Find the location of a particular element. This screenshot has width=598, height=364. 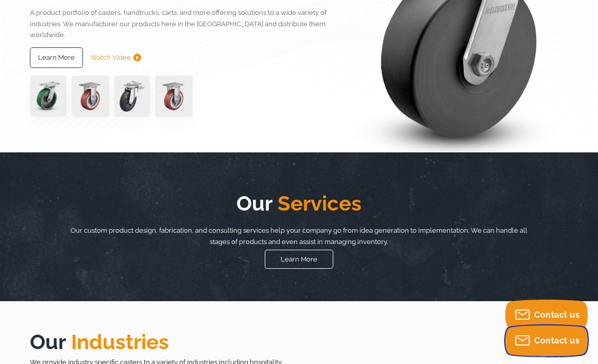

p: Our custom product design, fabrication, and consulting services help your company go from idea ge... is located at coordinates (299, 236).